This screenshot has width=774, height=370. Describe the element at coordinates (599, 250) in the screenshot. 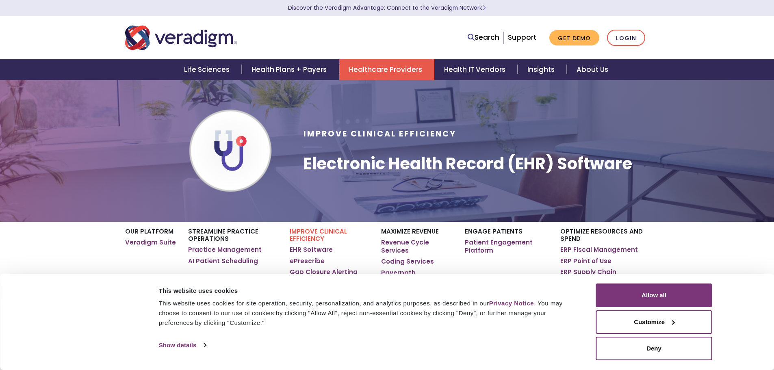

I see `a: ERP Fiscal Management` at that location.